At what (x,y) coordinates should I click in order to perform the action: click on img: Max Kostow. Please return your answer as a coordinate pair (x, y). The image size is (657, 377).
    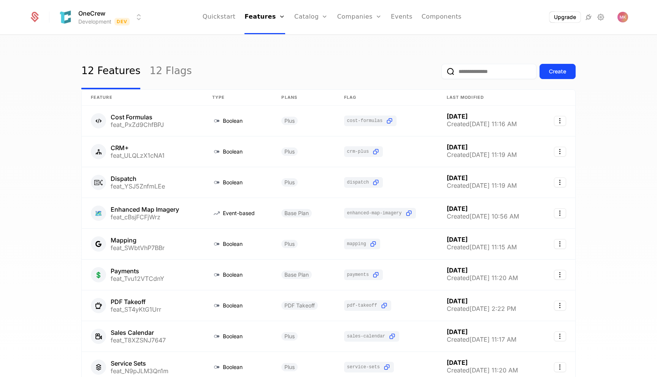
    Looking at the image, I should click on (622, 17).